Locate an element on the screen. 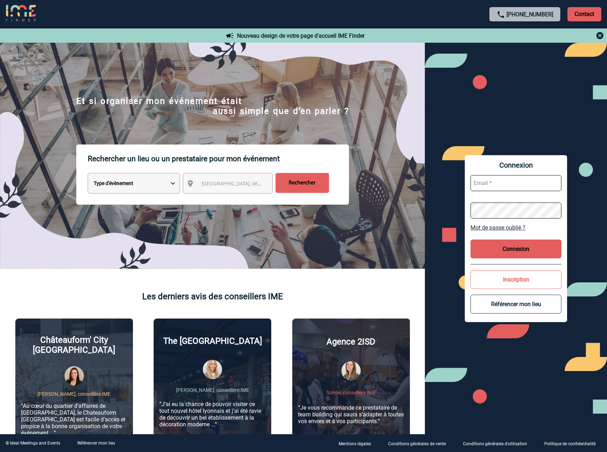 This screenshot has width=607, height=452. p: Mentions légales is located at coordinates (354, 444).